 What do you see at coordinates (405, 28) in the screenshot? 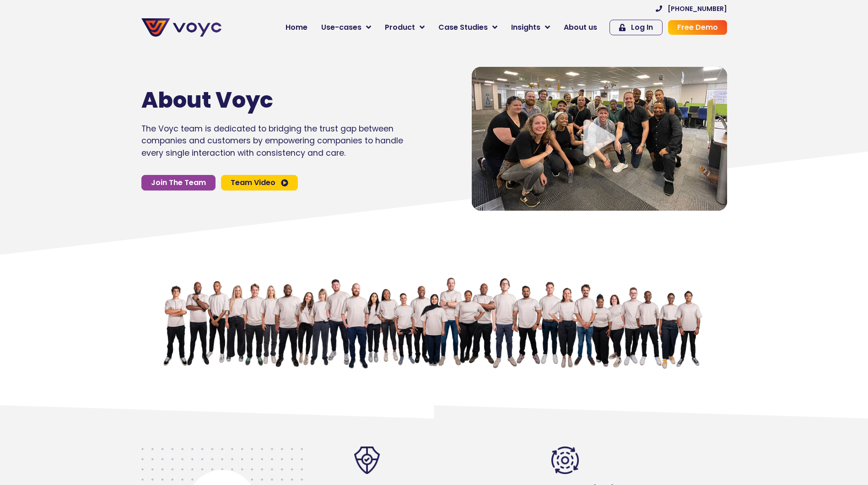
I see `a: Product` at bounding box center [405, 28].